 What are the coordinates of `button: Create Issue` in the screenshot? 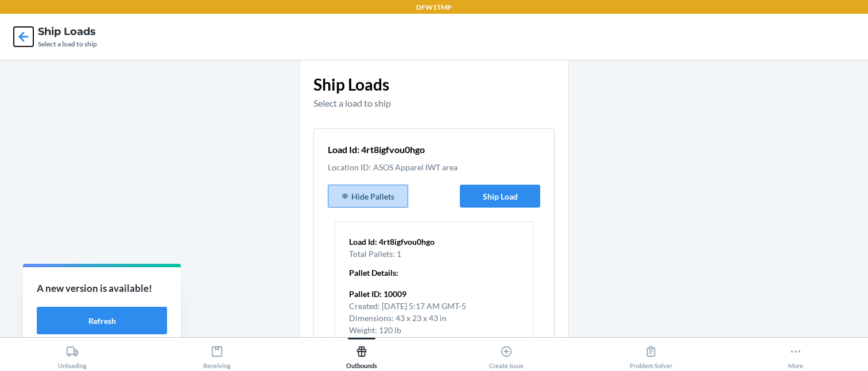 It's located at (507, 354).